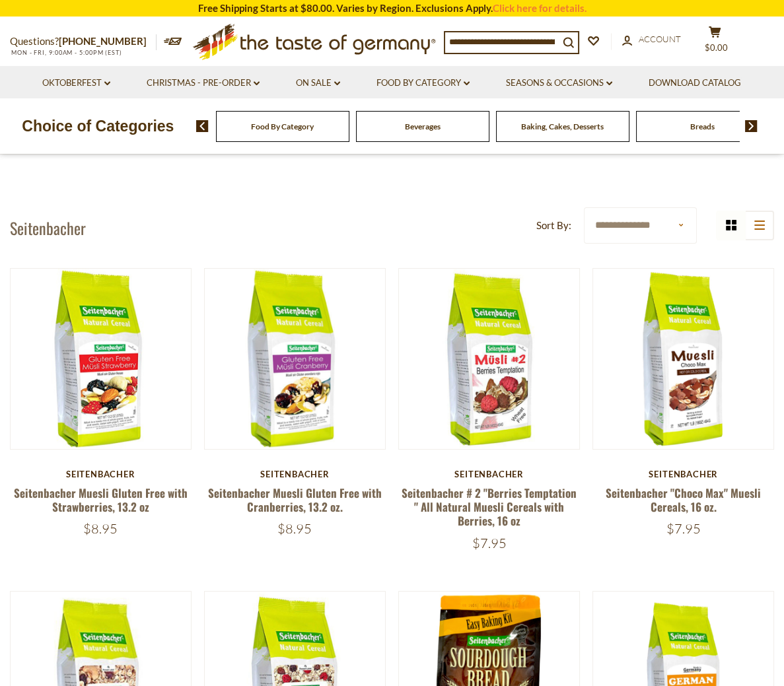 The width and height of the screenshot is (784, 686). Describe the element at coordinates (702, 126) in the screenshot. I see `a: Breads` at that location.